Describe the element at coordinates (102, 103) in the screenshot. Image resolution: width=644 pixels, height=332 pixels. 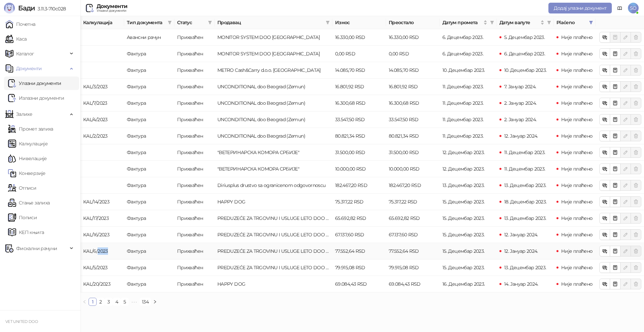
I see `td: KAL/7/2023` at that location.